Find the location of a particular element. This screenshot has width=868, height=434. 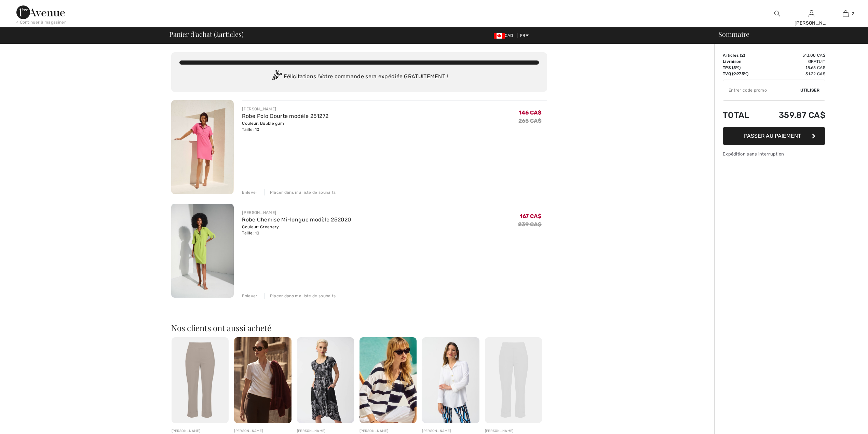

img: Robe Polo Courte modèle 251272 is located at coordinates (203, 147).